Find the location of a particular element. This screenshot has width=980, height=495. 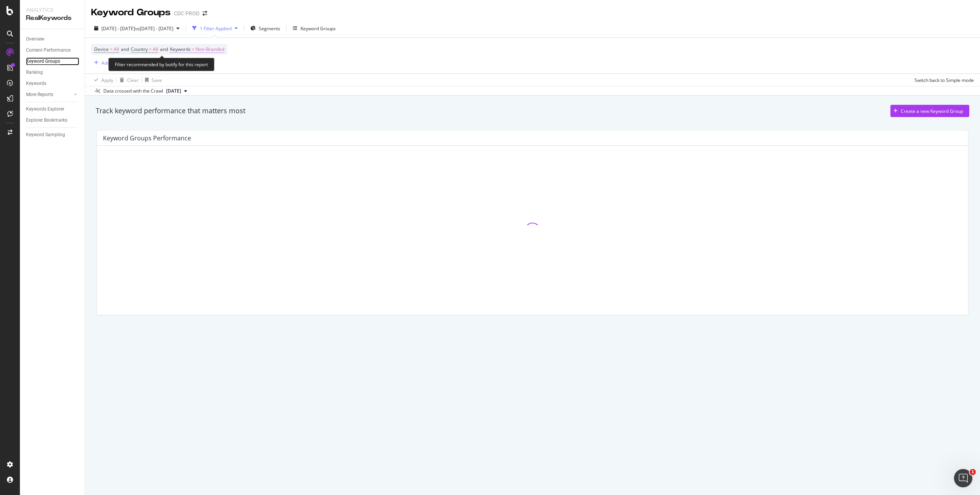

div: RealKeywords is located at coordinates (53, 18).